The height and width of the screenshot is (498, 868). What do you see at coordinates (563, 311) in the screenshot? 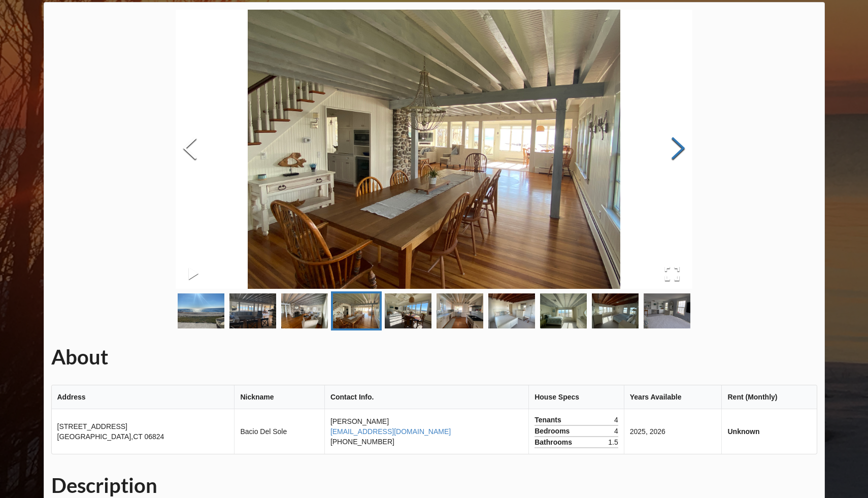
I see `img: IMG_8264.jpg` at bounding box center [563, 311].